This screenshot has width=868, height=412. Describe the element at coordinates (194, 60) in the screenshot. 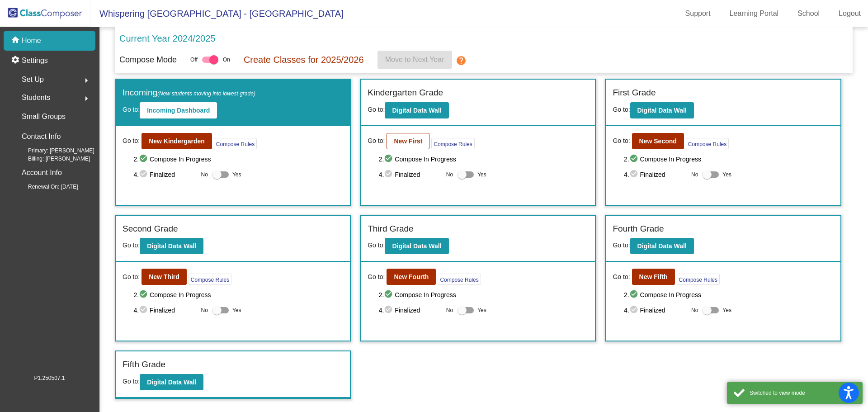

I see `span: Off` at that location.